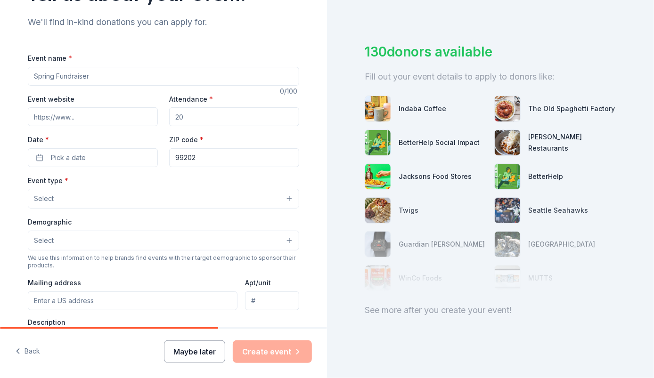  Describe the element at coordinates (258, 283) in the screenshot. I see `label: Apt/unit` at that location.